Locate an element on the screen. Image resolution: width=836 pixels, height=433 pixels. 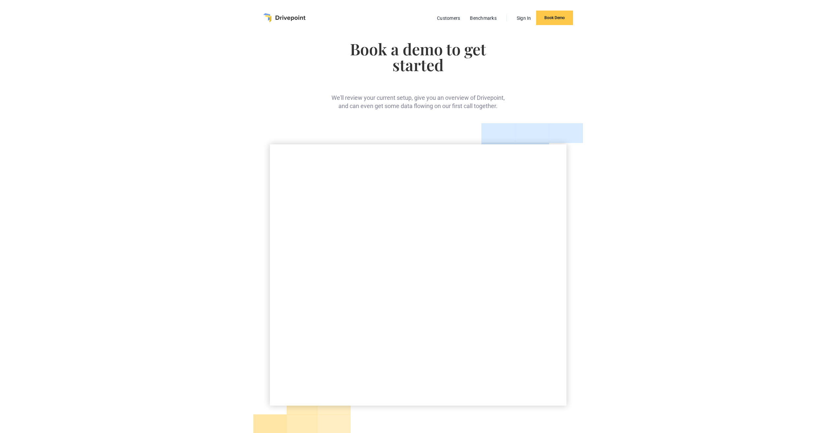
a: Book Demo is located at coordinates (555, 18).